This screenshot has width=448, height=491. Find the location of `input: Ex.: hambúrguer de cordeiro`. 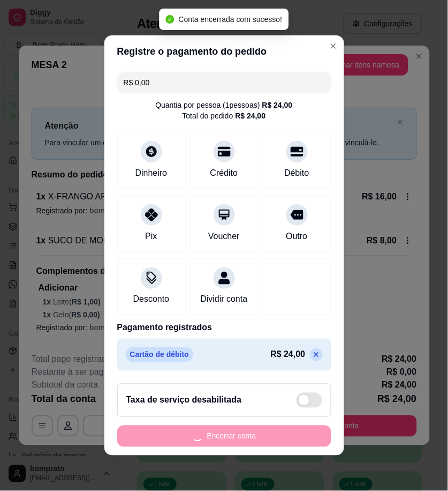

input: Ex.: hambúrguer de cordeiro is located at coordinates (225, 83).